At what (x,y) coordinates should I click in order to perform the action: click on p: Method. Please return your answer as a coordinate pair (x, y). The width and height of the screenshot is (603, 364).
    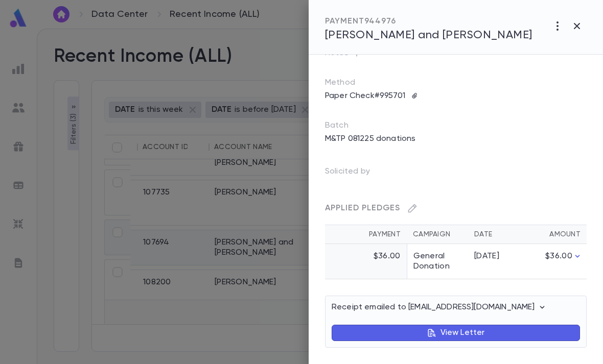
    Looking at the image, I should click on (351, 82).